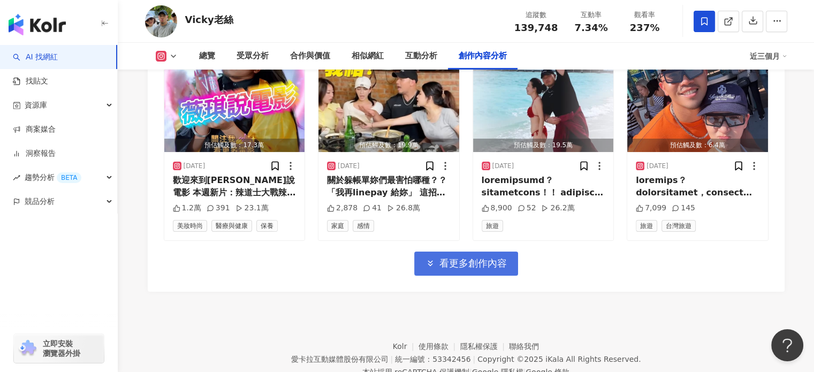  What do you see at coordinates (190, 226) in the screenshot?
I see `span: 美妝時尚` at bounding box center [190, 226].